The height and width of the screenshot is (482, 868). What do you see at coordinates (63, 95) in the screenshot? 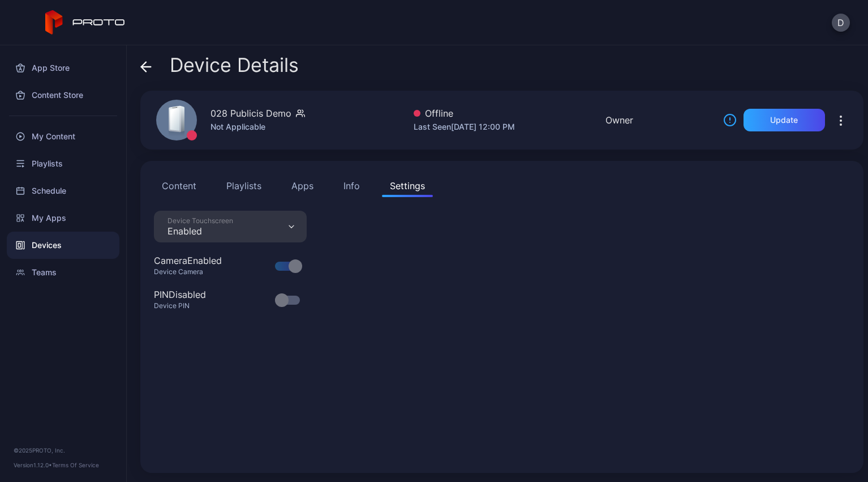
I see `div: Content Store` at bounding box center [63, 95].